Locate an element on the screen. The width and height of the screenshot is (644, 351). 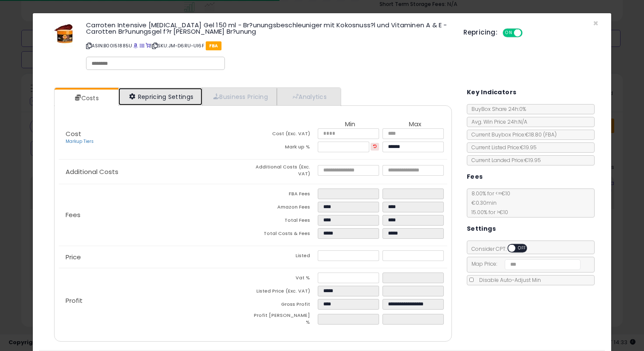
h5: Key Indicators is located at coordinates (492, 92).